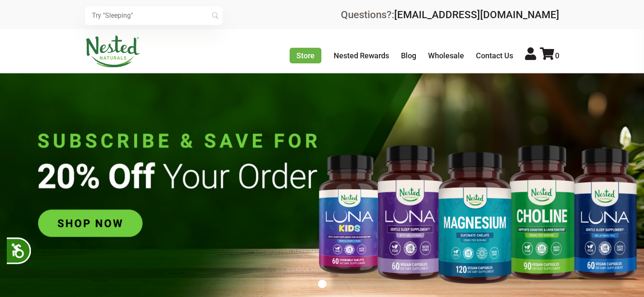  I want to click on img: Nested Naturals, so click(113, 52).